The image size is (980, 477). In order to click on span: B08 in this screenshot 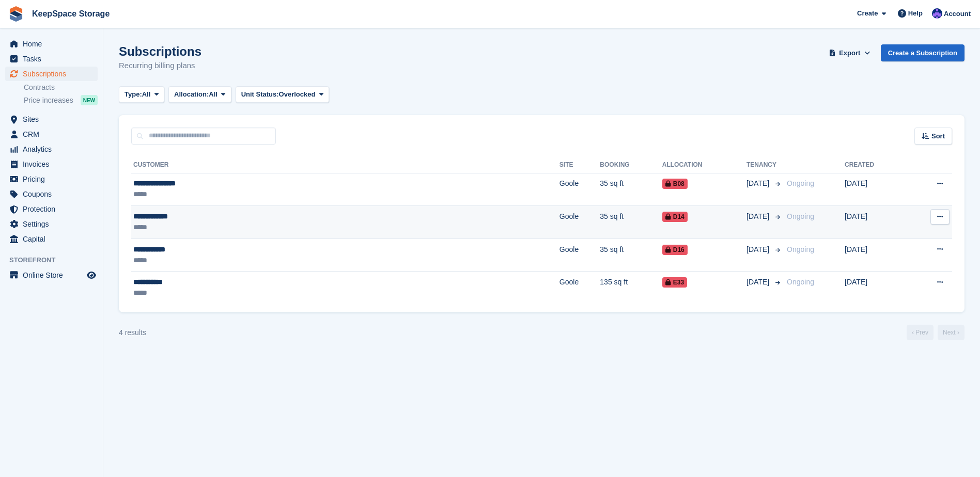, I will do `click(675, 184)`.